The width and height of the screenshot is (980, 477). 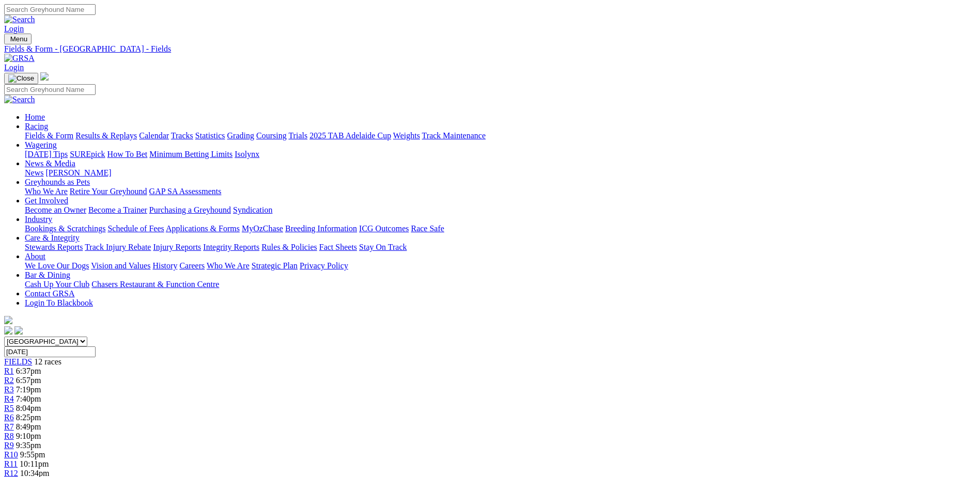 I want to click on a: R1, so click(x=9, y=370).